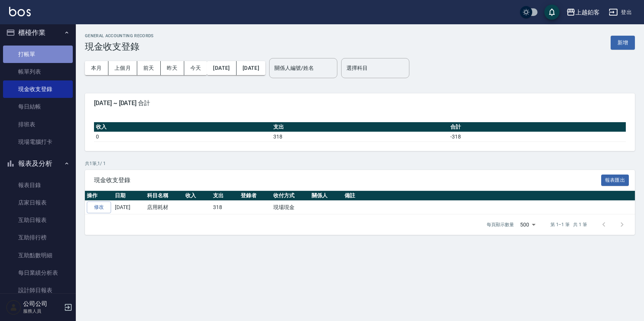 This screenshot has height=321, width=644. I want to click on button: 上越鉑客, so click(583, 12).